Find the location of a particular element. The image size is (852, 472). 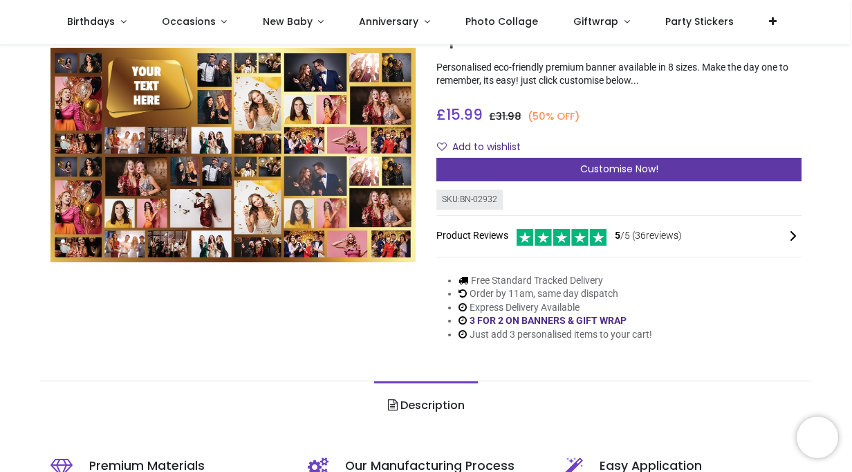

li: Free Standard Tracked Delivery is located at coordinates (555, 281).